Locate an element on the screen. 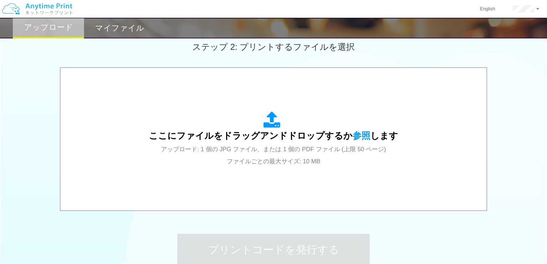 The width and height of the screenshot is (547, 264). span: ここにファイルをドラッグアンドドロップするか します is located at coordinates (274, 136).